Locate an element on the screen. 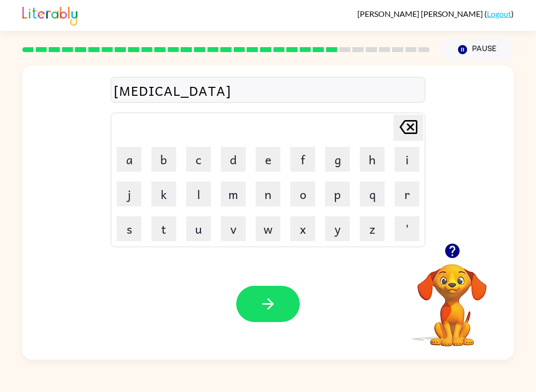 The height and width of the screenshot is (392, 536). a: Logout is located at coordinates (499, 13).